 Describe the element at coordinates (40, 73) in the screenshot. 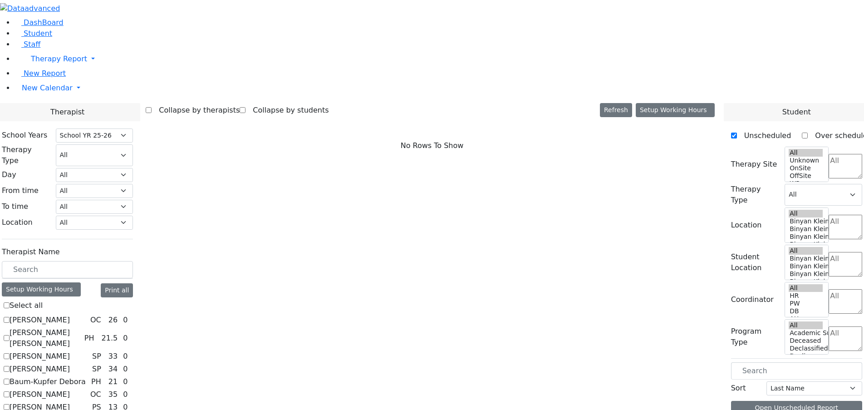

I see `a: New Report` at that location.